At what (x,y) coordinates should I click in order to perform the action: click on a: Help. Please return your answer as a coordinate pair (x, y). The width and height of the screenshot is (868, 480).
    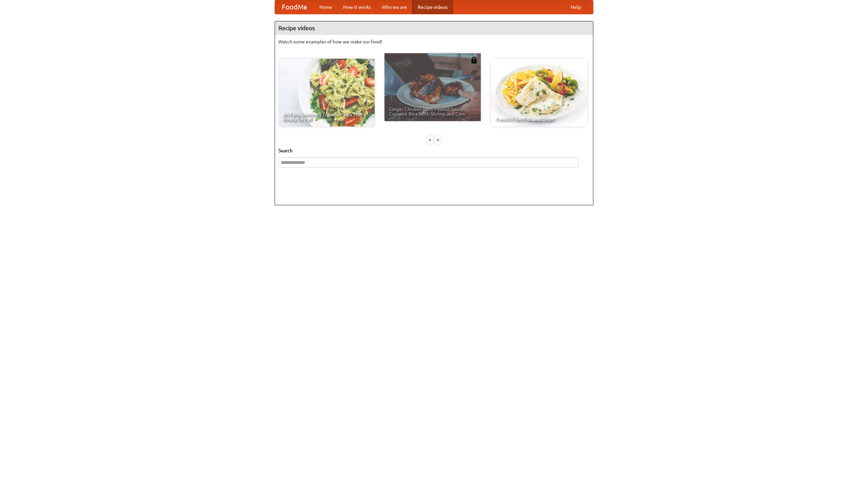
    Looking at the image, I should click on (576, 7).